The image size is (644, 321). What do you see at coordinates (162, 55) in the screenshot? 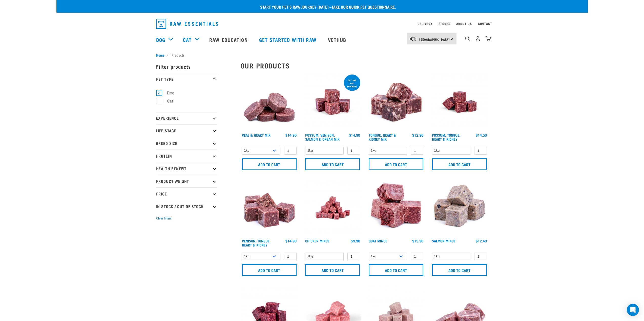
I see `a: Home` at bounding box center [162, 55].